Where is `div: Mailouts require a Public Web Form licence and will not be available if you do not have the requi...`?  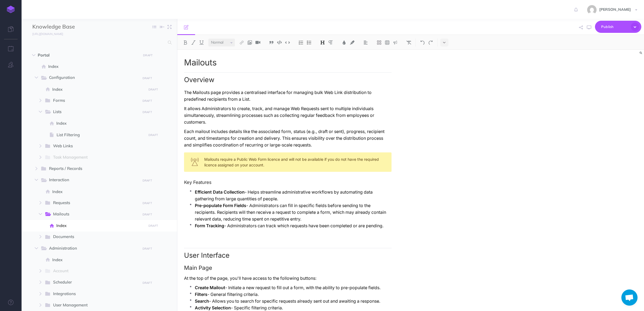 div: Mailouts require a Public Web Form licence and will not be available if you do not have the requi... is located at coordinates (288, 162).